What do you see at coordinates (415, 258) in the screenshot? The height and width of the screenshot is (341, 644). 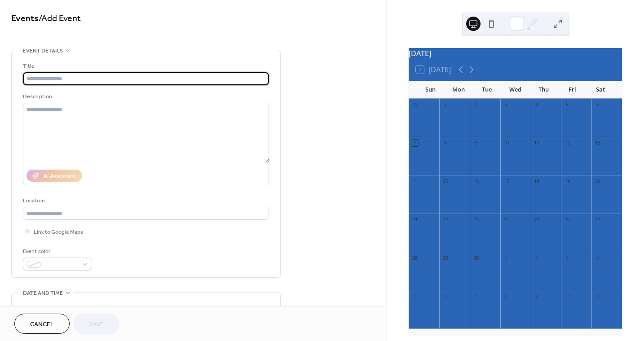 I see `div: 28` at bounding box center [415, 258].